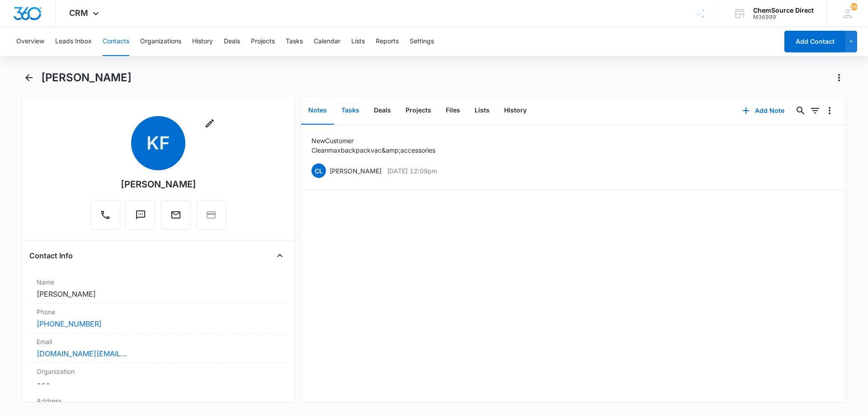 Image resolution: width=868 pixels, height=415 pixels. I want to click on button: Leads Inbox, so click(73, 42).